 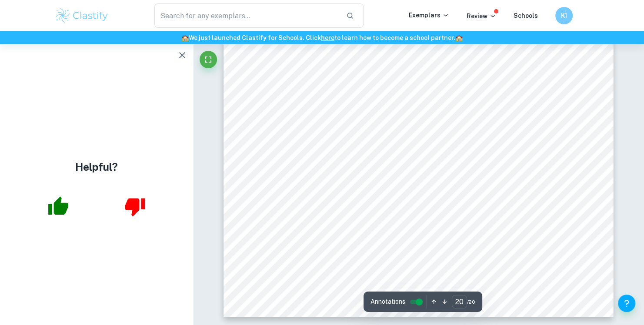 What do you see at coordinates (320, 94) in the screenshot?
I see `span: Value of X and Y are CO` at bounding box center [320, 94].